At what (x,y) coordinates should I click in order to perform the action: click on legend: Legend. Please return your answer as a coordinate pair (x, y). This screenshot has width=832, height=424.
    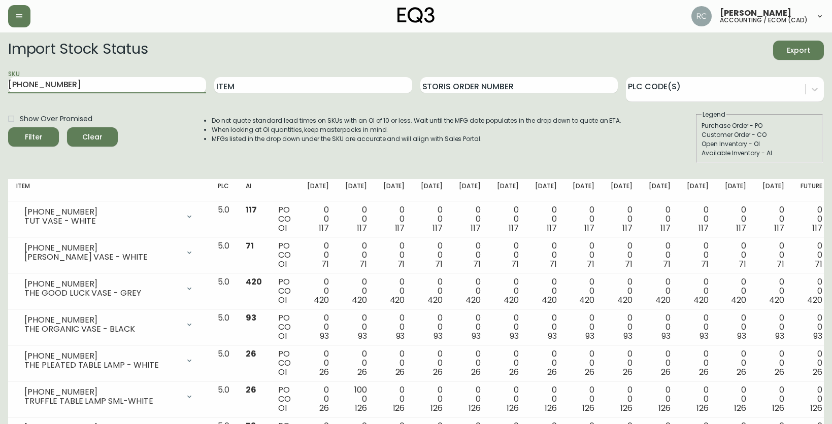
    Looking at the image, I should click on (714, 115).